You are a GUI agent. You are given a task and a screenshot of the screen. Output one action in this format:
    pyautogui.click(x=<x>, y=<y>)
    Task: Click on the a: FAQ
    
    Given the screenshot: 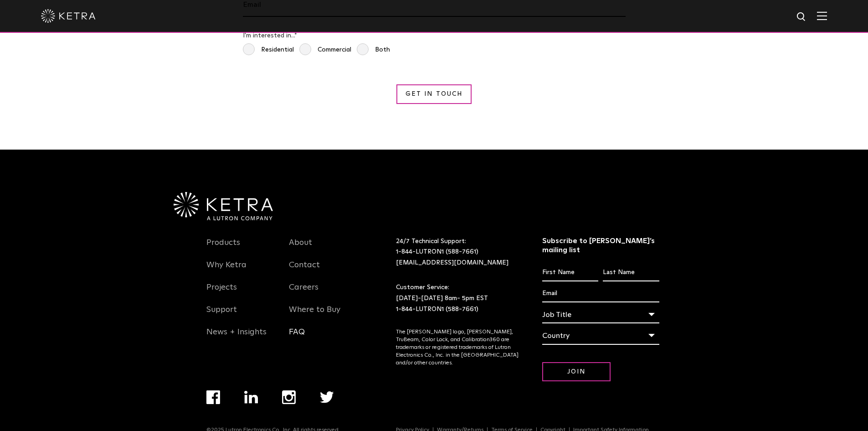 What is the action you would take?
    pyautogui.click(x=297, y=337)
    